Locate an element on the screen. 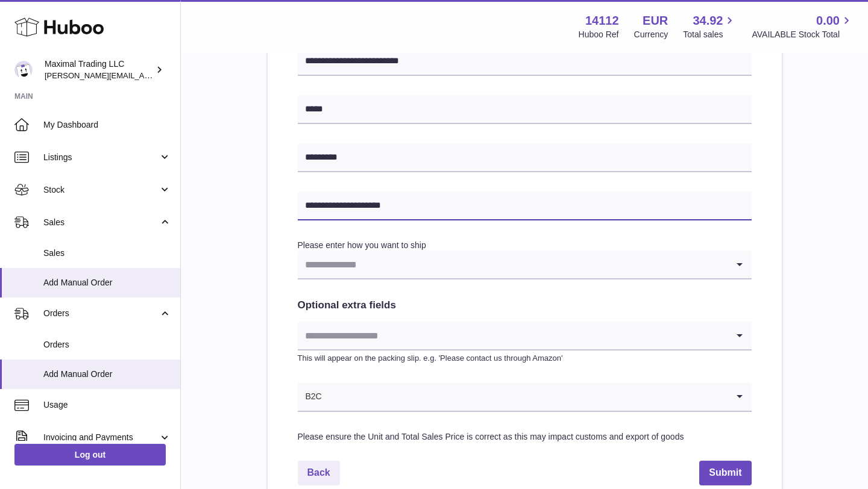  span: Total sales is located at coordinates (709, 34).